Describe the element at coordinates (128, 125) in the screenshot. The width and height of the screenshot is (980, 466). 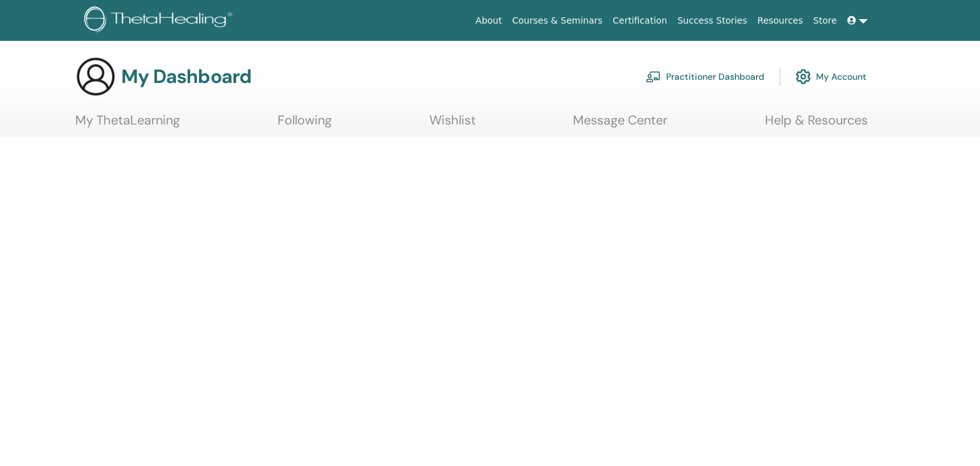
I see `a: My ThetaLearning` at that location.